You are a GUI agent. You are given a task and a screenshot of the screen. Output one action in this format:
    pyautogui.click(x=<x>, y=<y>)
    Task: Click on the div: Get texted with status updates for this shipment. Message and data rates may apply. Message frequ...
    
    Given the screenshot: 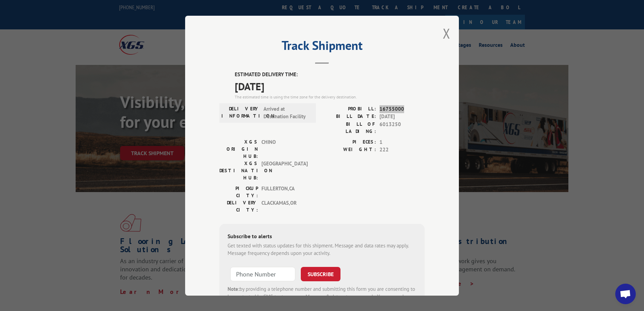 What is the action you would take?
    pyautogui.click(x=322, y=249)
    